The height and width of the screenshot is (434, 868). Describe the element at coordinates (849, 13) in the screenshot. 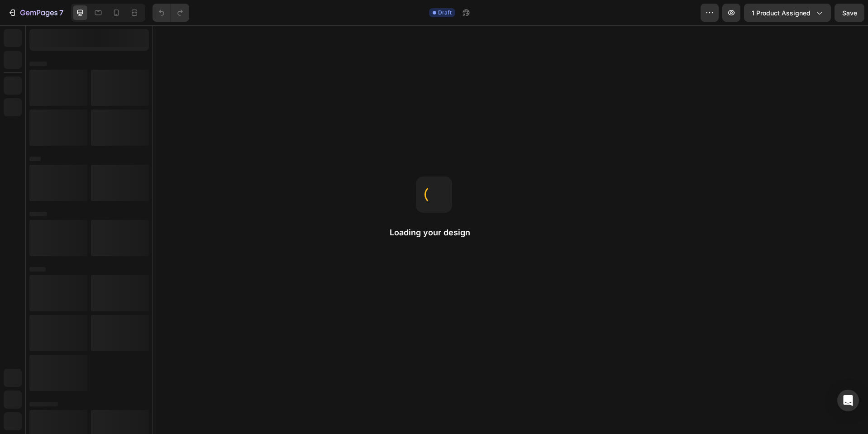

I see `span: Save` at that location.